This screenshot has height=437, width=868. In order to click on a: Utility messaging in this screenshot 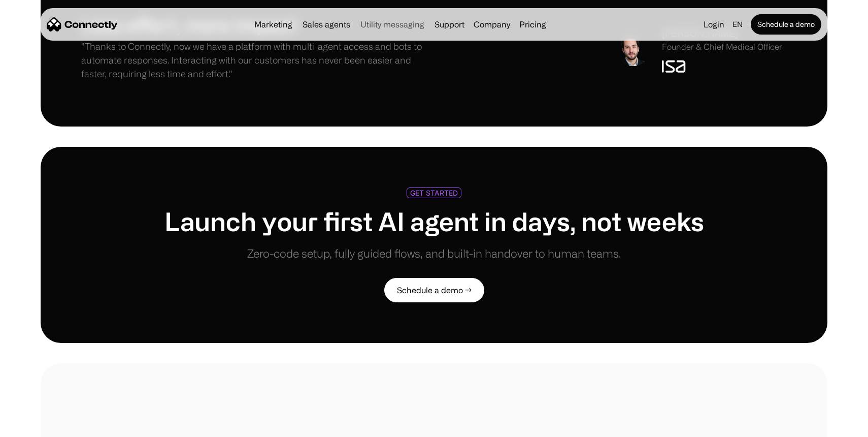, I will do `click(393, 24)`.